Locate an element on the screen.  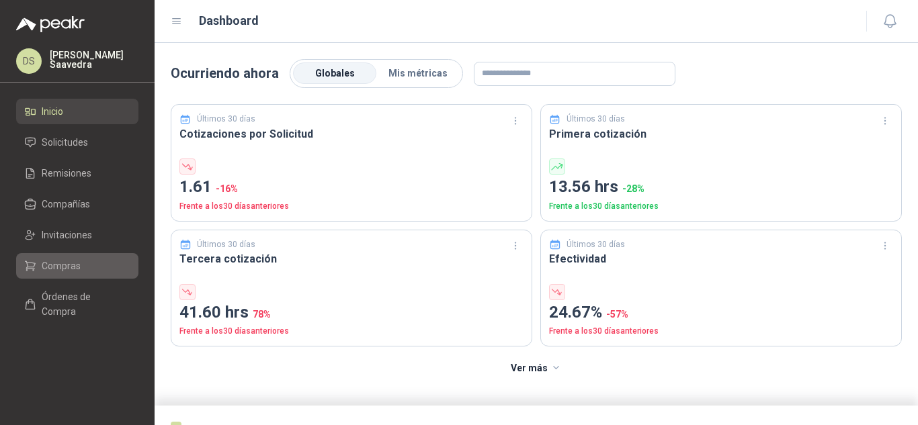
span: Invitaciones is located at coordinates (67, 235).